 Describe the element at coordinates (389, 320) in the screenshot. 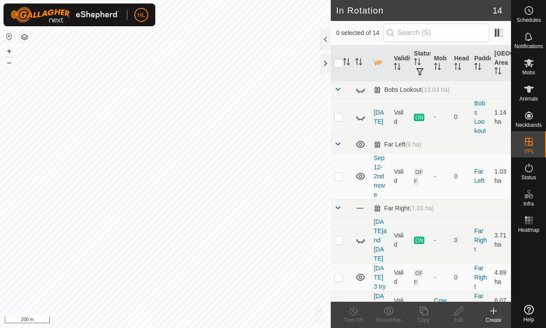

I see `div: Show/Hide` at that location.